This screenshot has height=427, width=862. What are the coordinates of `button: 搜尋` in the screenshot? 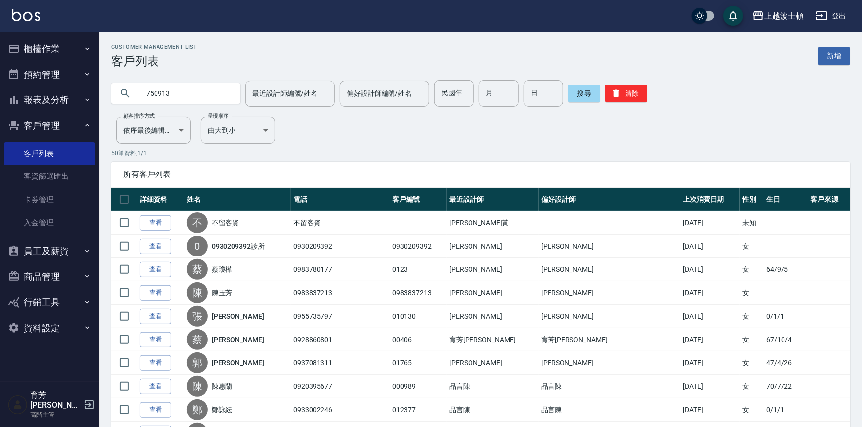 It's located at (584, 93).